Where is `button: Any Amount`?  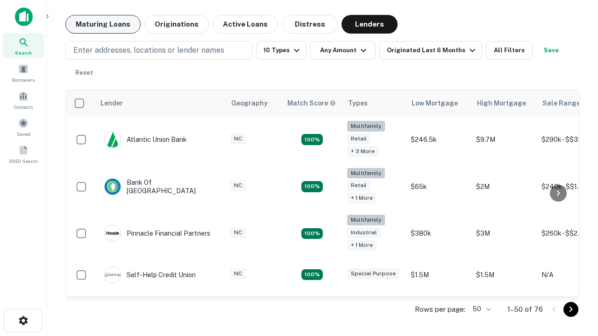
button: Any Amount is located at coordinates (343, 50).